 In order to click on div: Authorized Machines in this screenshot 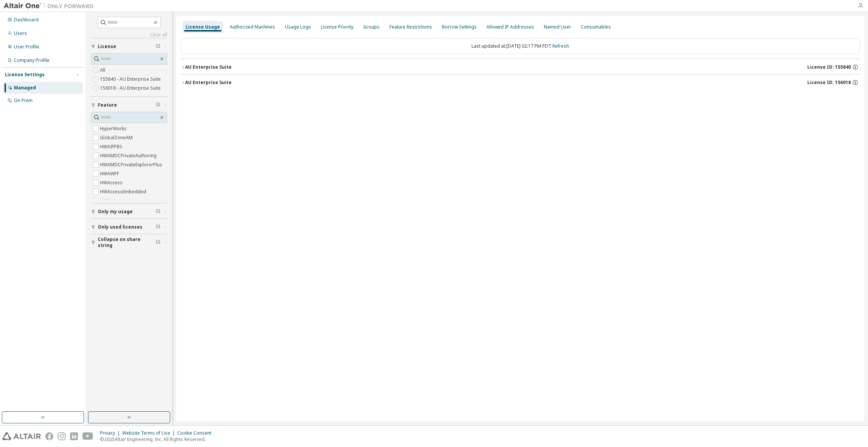, I will do `click(252, 27)`.